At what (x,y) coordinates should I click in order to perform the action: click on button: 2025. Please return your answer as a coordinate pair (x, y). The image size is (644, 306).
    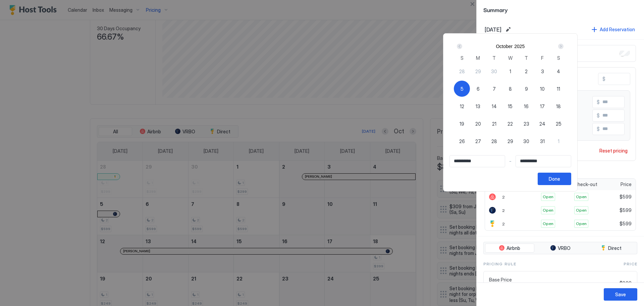
    Looking at the image, I should click on (519, 46).